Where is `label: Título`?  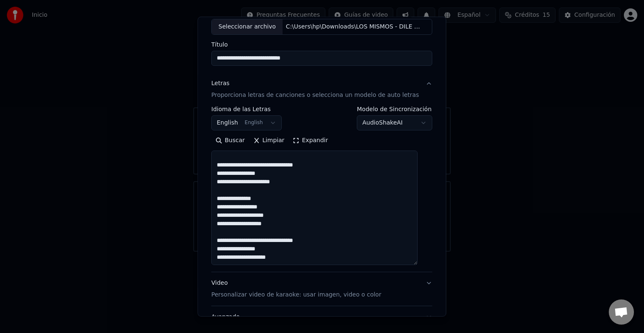 label: Título is located at coordinates (322, 45).